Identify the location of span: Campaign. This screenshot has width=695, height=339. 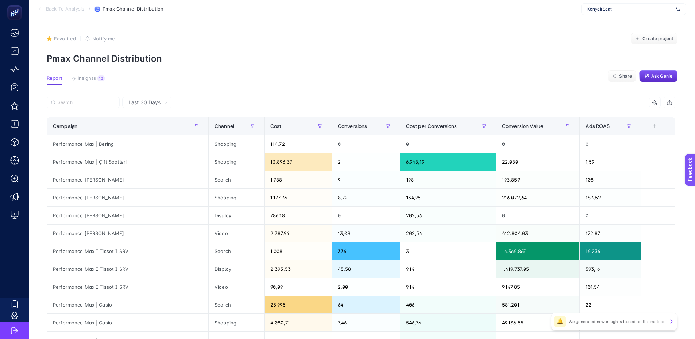
(65, 126).